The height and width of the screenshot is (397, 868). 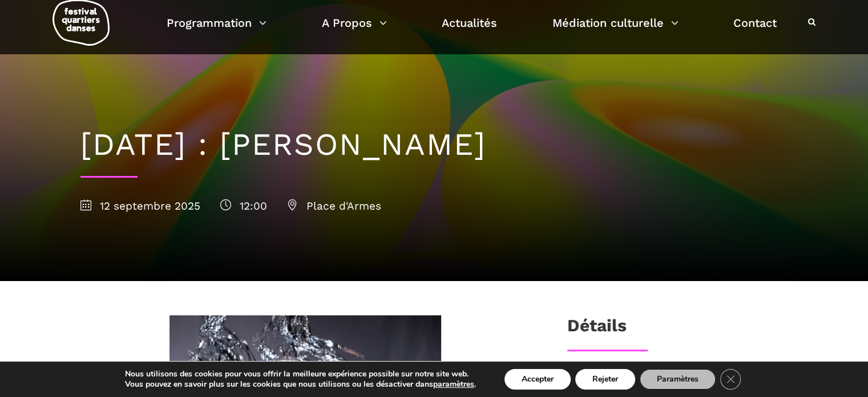 I want to click on a: A Propos, so click(x=355, y=23).